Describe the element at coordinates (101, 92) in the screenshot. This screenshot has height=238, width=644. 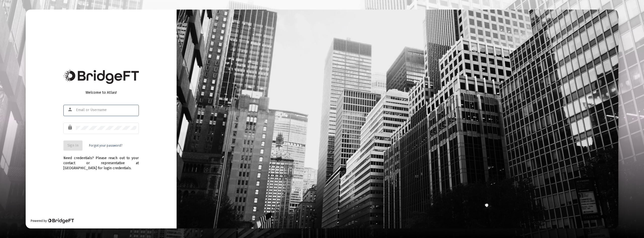
I see `div: Welcome to Atlas!` at that location.